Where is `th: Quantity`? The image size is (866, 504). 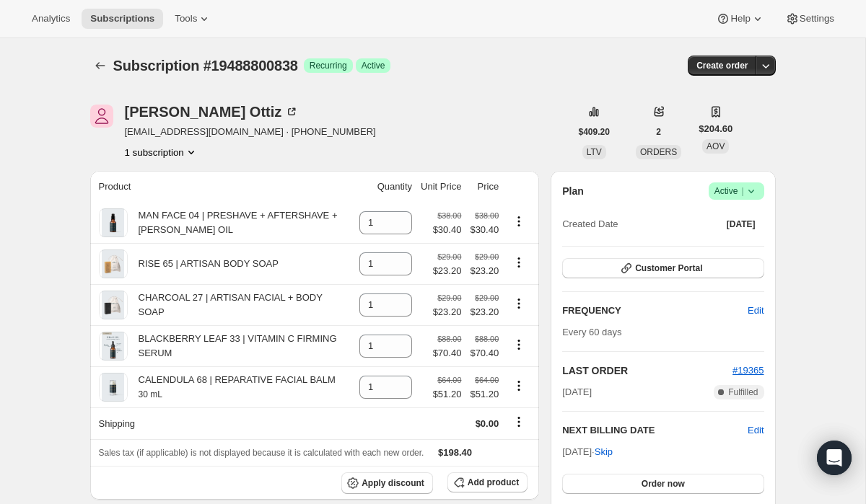 th: Quantity is located at coordinates (385, 187).